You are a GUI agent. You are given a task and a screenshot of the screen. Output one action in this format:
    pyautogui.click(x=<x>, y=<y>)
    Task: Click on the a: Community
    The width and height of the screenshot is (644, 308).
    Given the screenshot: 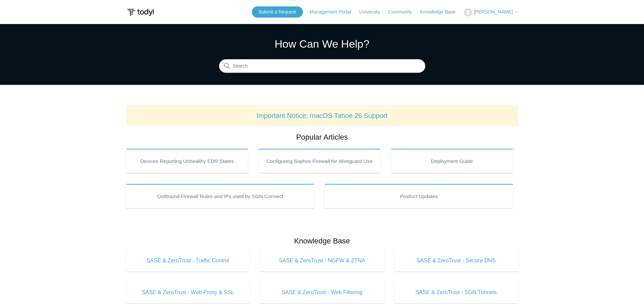 What is the action you would take?
    pyautogui.click(x=403, y=12)
    